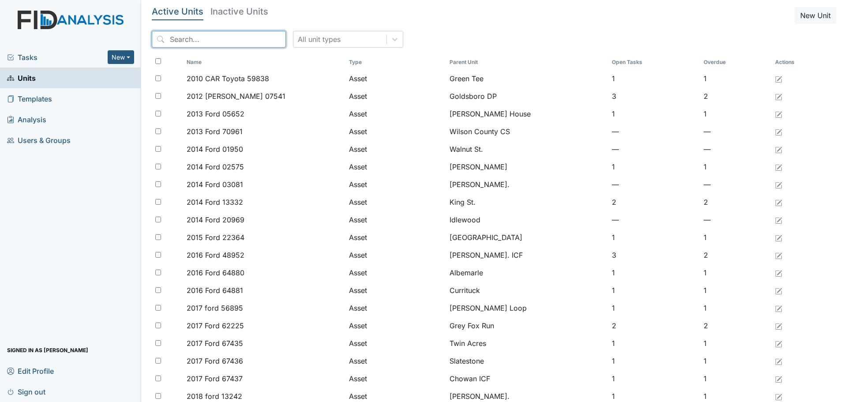  I want to click on span: 2017 Ford 67435, so click(215, 343).